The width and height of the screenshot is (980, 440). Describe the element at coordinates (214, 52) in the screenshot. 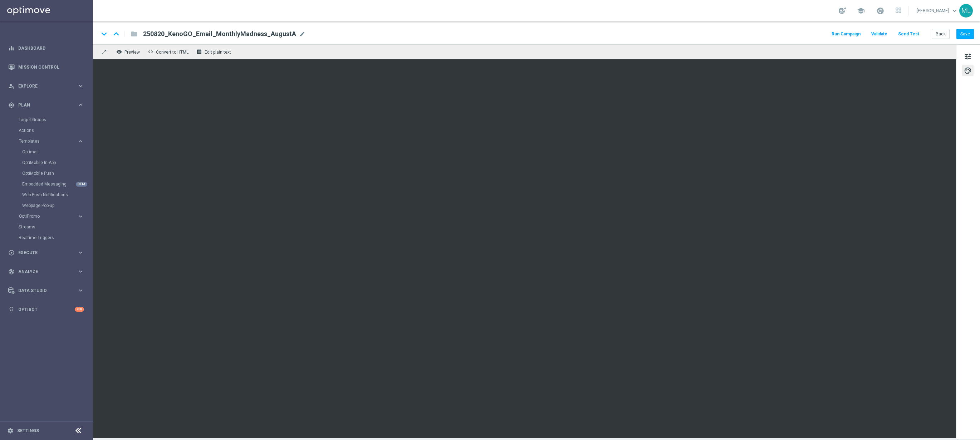

I see `button: receipt Edit plain text` at that location.